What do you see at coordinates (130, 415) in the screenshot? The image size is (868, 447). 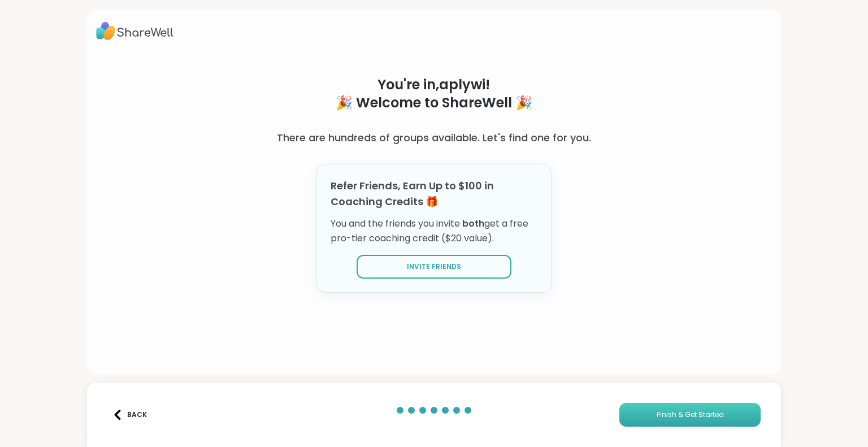 I see `div: Back` at bounding box center [130, 415].